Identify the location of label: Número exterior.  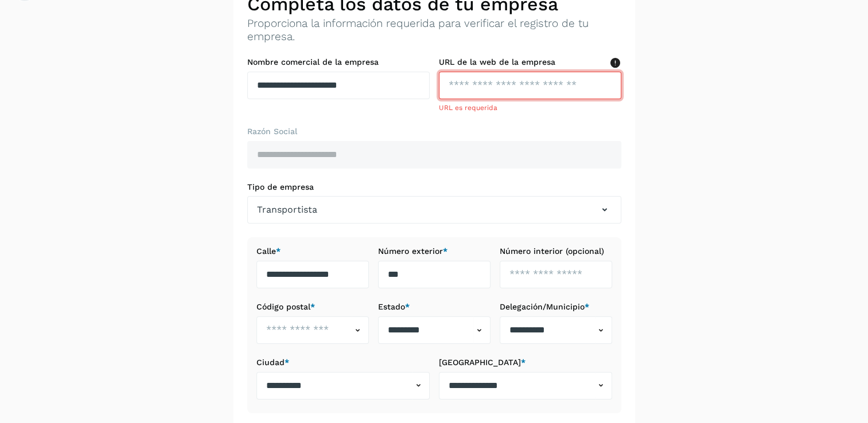
(434, 251).